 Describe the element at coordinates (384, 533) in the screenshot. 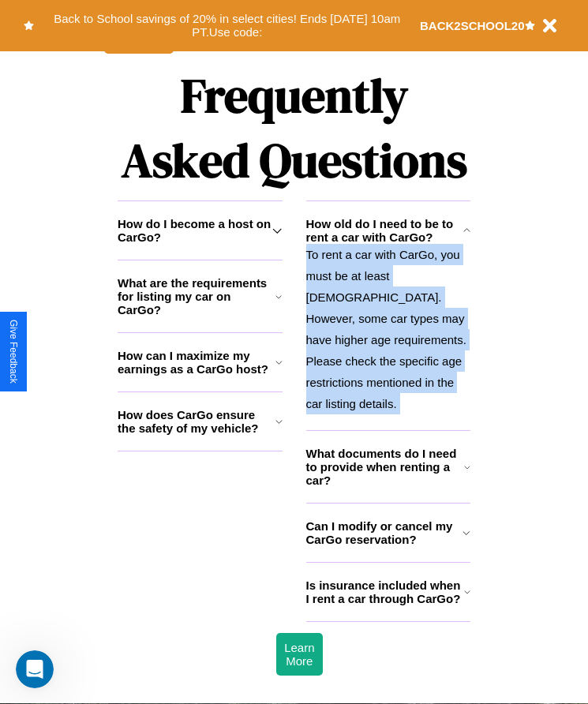

I see `h3: Can I modify or cancel my CarGo reservation?` at that location.